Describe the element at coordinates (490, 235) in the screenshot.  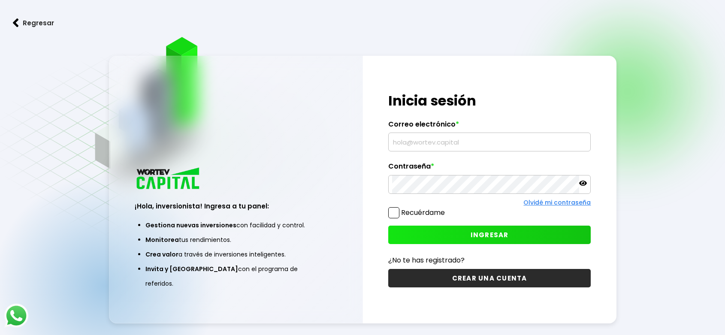
I see `span: INGRESAR` at that location.